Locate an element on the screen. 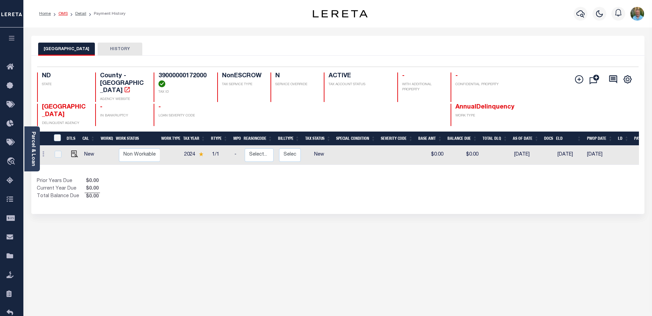 Image resolution: width=652 pixels, height=316 pixels. h4: N is located at coordinates (295, 76).